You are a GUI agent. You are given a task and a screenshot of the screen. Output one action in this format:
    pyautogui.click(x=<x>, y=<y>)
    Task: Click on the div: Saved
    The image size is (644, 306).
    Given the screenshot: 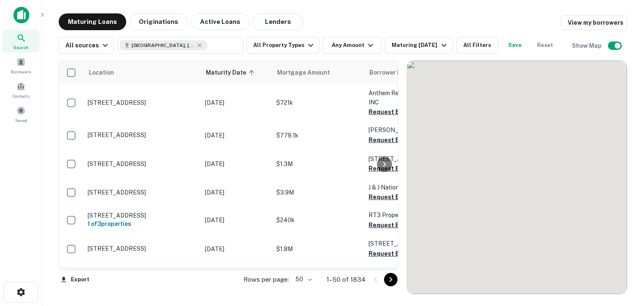 What is the action you would take?
    pyautogui.click(x=21, y=114)
    